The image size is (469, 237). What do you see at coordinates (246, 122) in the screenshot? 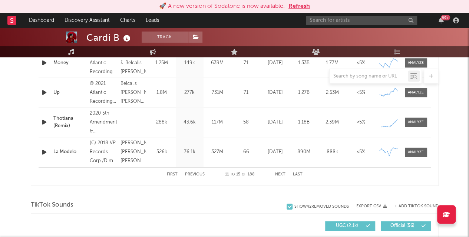
I see `div: 58` at bounding box center [246, 122].